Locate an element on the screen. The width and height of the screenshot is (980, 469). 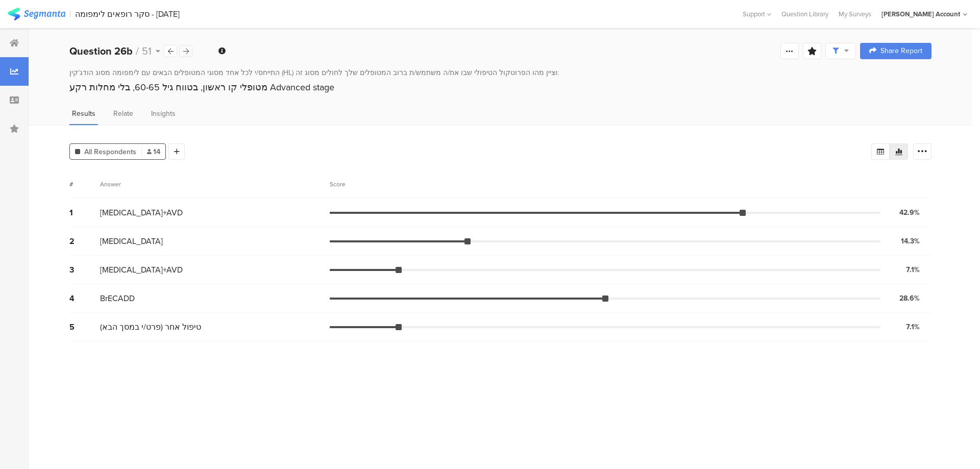
div: 5 is located at coordinates (84, 327).